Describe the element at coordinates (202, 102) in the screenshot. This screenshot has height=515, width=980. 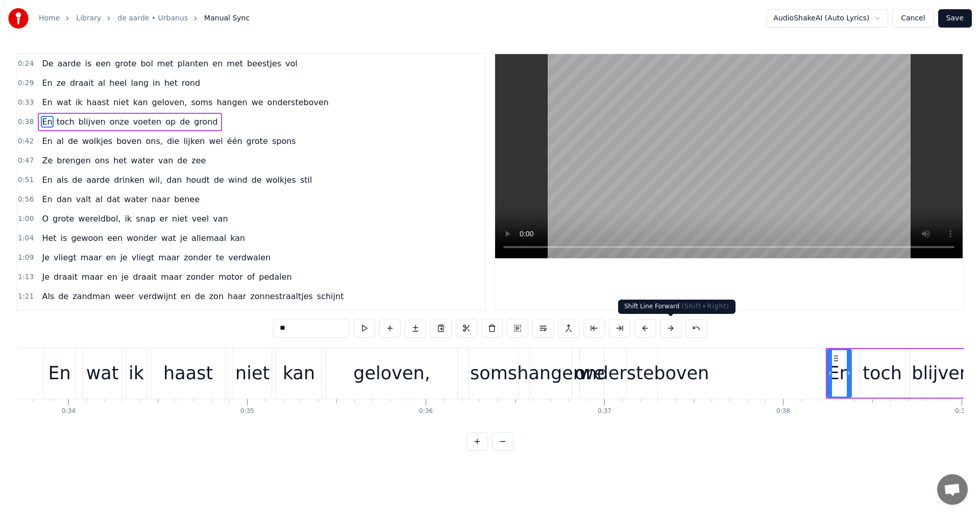
I see `span: soms` at that location.